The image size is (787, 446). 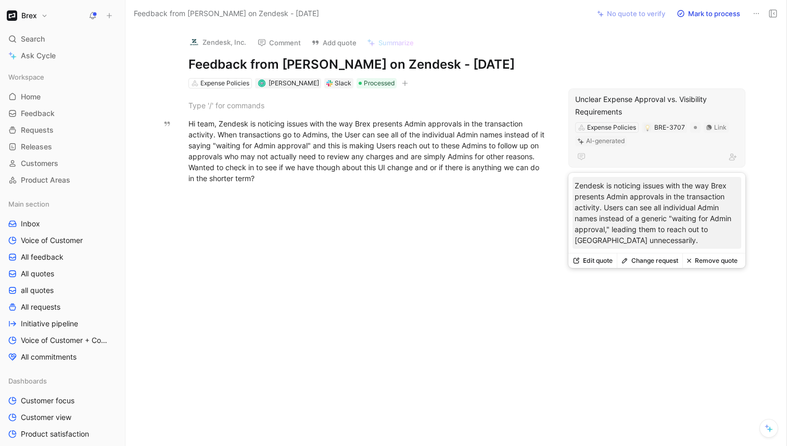 I want to click on div: Search, so click(x=62, y=39).